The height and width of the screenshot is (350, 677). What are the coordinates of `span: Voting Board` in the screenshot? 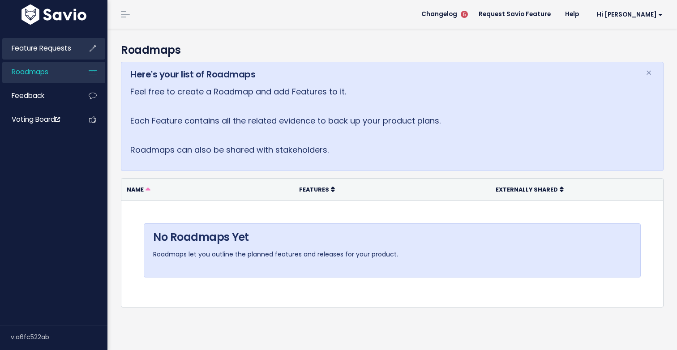 It's located at (36, 119).